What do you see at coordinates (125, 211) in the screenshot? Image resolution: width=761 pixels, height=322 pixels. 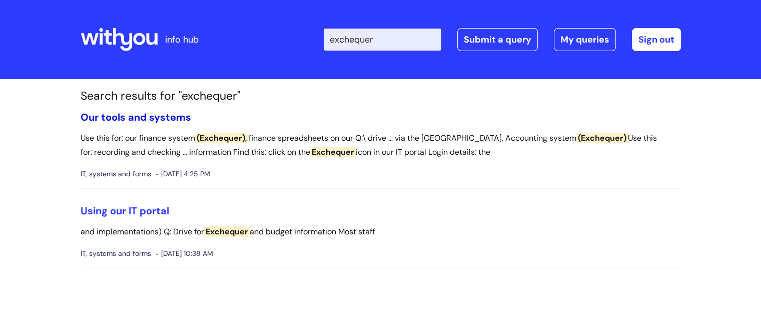 I see `a: Using our IT portal` at bounding box center [125, 211].